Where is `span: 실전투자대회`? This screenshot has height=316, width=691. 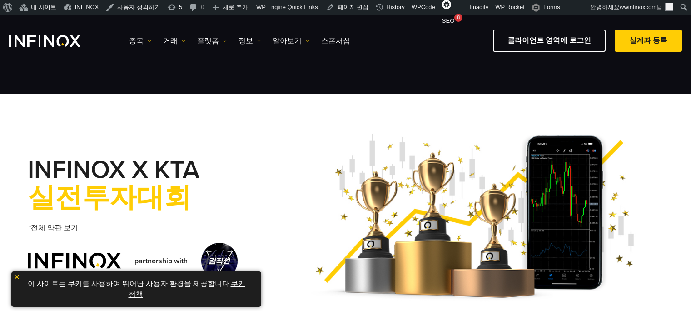 span: 실전투자대회 is located at coordinates (161, 198).